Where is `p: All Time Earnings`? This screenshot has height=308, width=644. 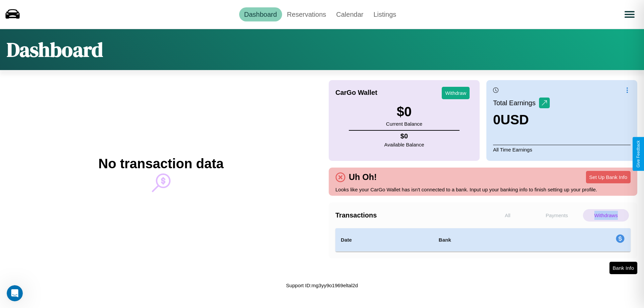
p: All Time Earnings is located at coordinates (561, 150).